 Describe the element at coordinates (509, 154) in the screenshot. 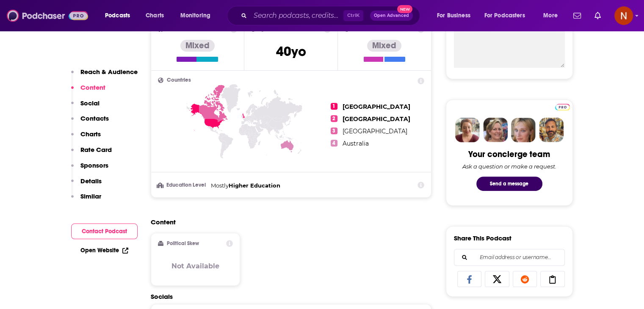

I see `div: Your concierge team` at that location.